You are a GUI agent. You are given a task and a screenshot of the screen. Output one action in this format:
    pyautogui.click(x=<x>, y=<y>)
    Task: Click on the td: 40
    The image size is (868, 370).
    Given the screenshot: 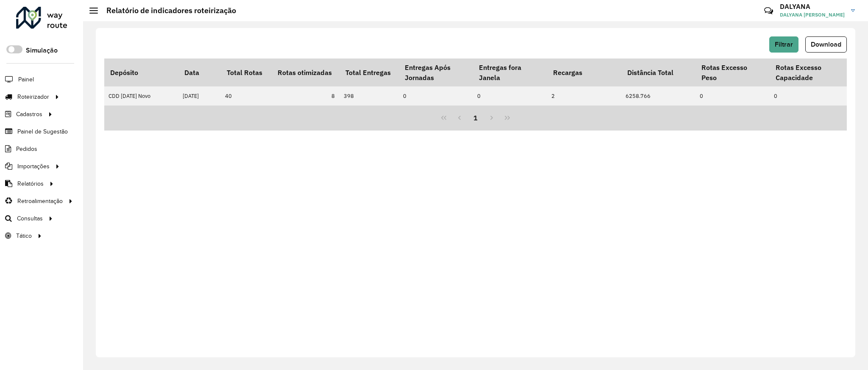 What is the action you would take?
    pyautogui.click(x=246, y=96)
    